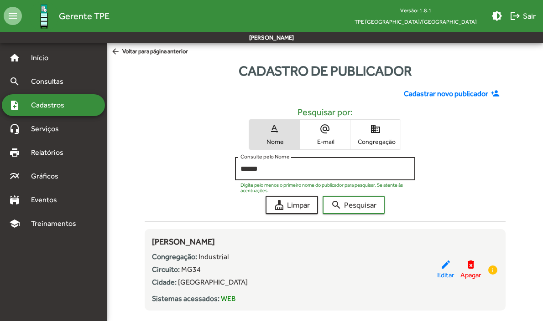 The image size is (543, 321). What do you see at coordinates (228, 299) in the screenshot?
I see `span: WEB` at bounding box center [228, 299].